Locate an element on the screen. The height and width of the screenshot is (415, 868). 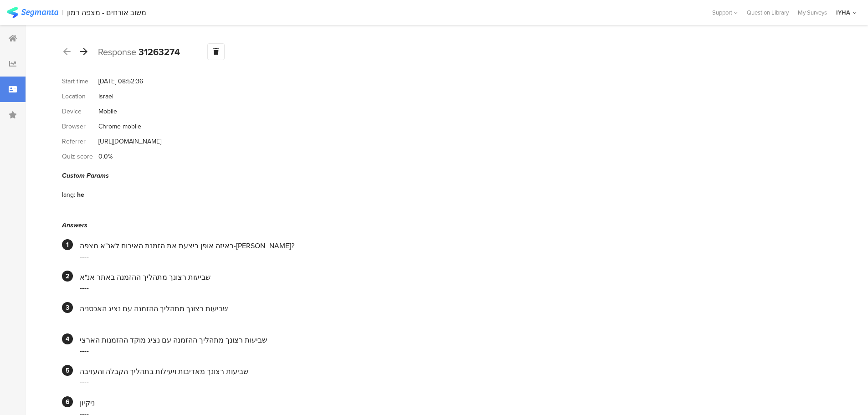
div: 6 is located at coordinates (67, 402).